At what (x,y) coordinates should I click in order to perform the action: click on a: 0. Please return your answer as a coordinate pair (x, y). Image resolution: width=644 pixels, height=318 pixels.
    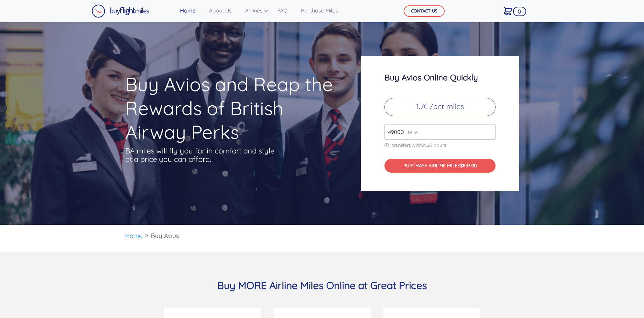
    Looking at the image, I should click on (508, 11).